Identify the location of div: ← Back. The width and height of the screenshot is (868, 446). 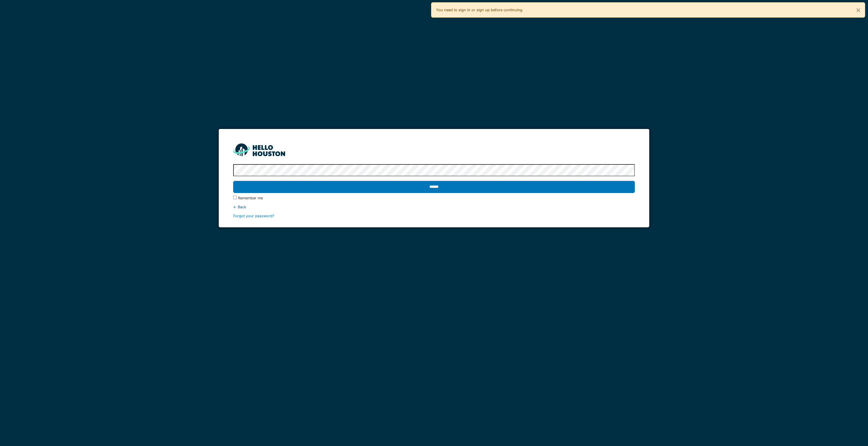
(434, 207).